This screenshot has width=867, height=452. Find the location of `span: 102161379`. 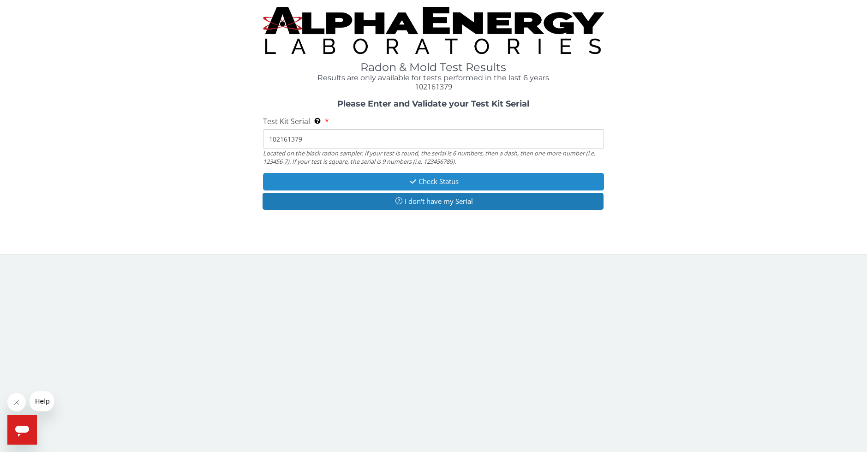

span: 102161379 is located at coordinates (433, 87).